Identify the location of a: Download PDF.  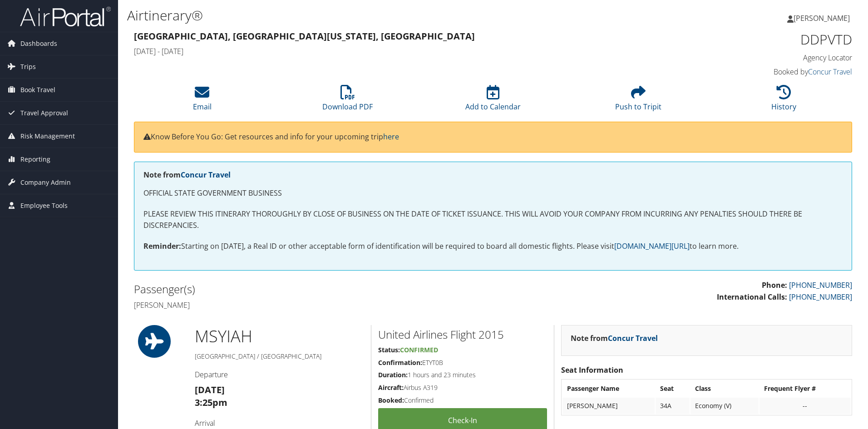
(347, 101).